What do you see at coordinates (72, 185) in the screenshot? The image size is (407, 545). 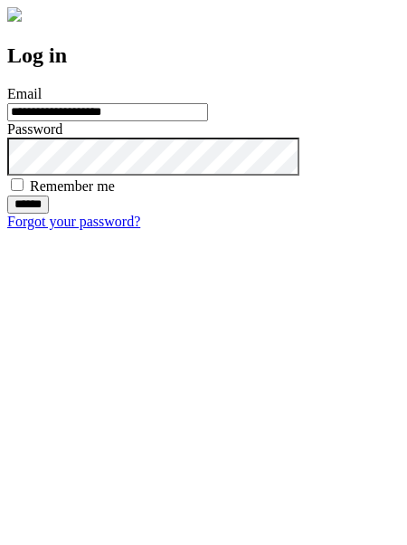 I see `label: Remember me` at bounding box center [72, 185].